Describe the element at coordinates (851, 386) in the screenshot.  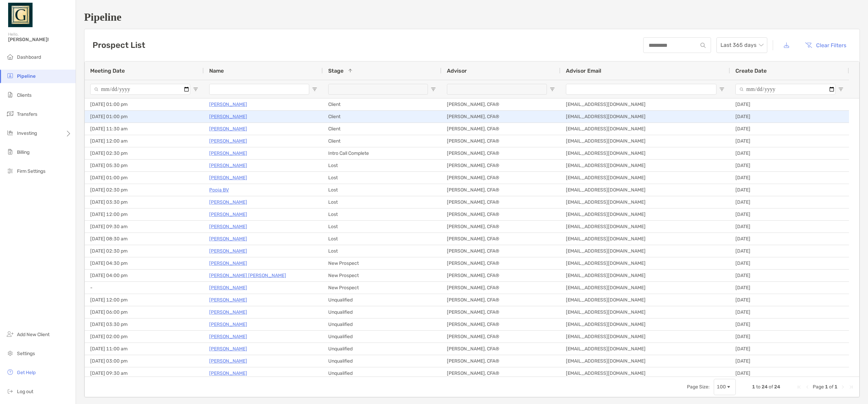
I see `div: Last Page` at that location.